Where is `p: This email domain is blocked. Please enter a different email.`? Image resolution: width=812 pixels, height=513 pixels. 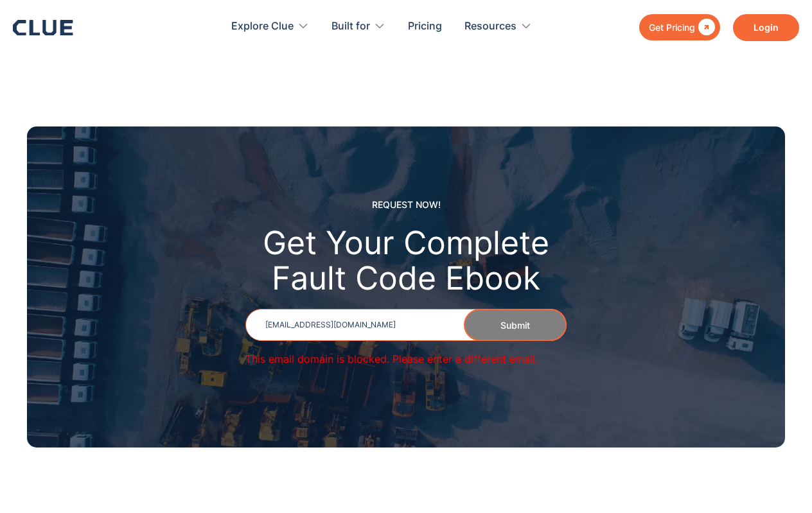
p: This email domain is blocked. Please enter a different email. is located at coordinates (391, 359).